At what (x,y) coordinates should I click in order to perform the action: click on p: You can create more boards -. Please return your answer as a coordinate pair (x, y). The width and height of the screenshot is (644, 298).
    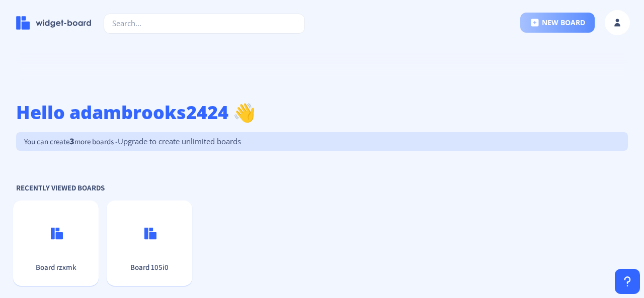
    Looking at the image, I should click on (322, 141).